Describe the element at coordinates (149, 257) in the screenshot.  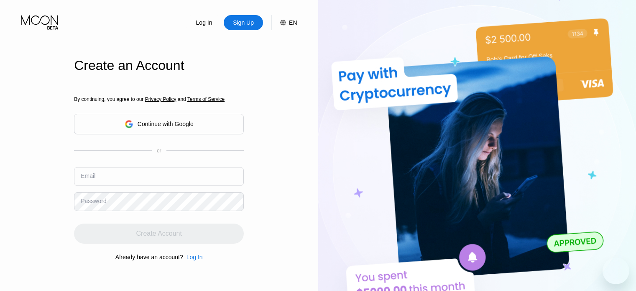
I see `div: Already have an account?` at that location.